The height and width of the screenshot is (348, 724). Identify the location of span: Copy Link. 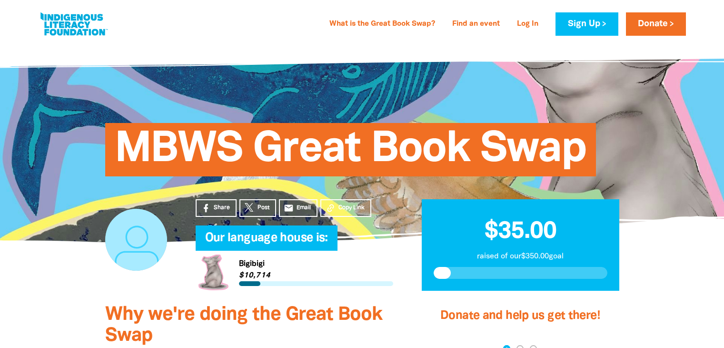
(351, 208).